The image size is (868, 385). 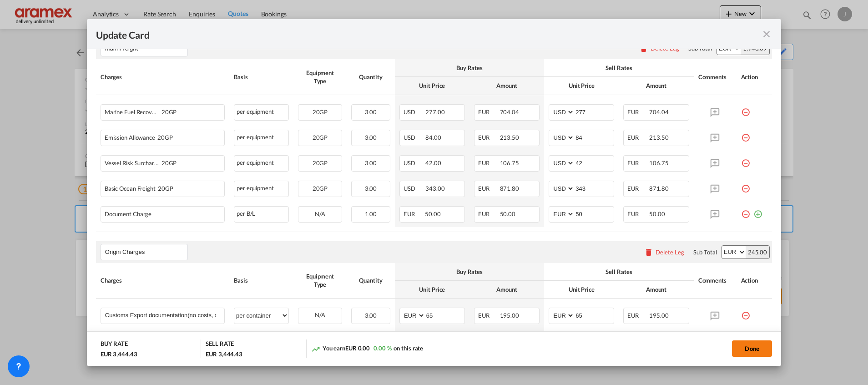 What do you see at coordinates (261, 214) in the screenshot?
I see `div: per B/L` at bounding box center [261, 214].